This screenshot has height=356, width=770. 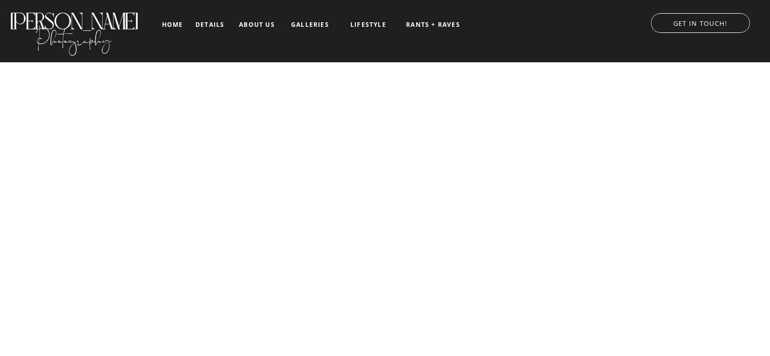 I want to click on p: GET IN TOUCH!, so click(x=700, y=22).